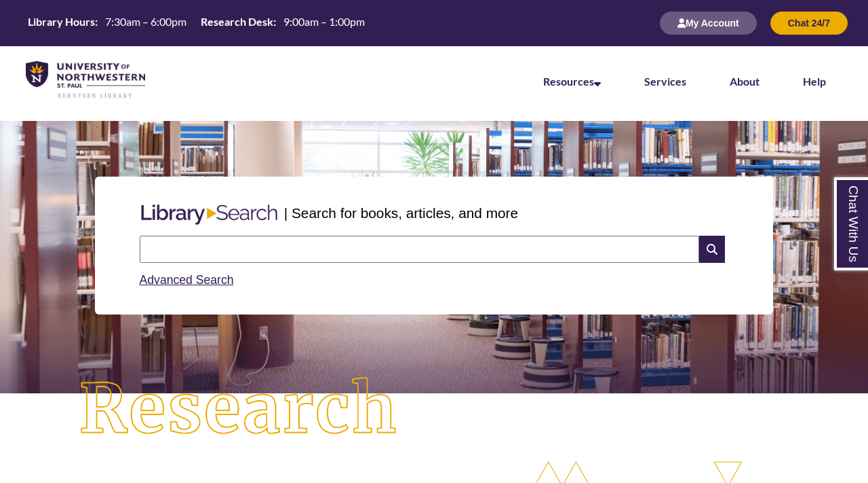 The height and width of the screenshot is (483, 868). I want to click on img: Libary Search, so click(209, 214).